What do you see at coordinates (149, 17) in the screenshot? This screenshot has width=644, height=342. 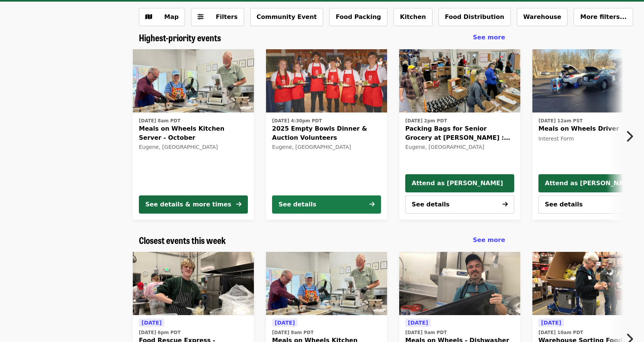 I see `i: map icon` at bounding box center [149, 17].